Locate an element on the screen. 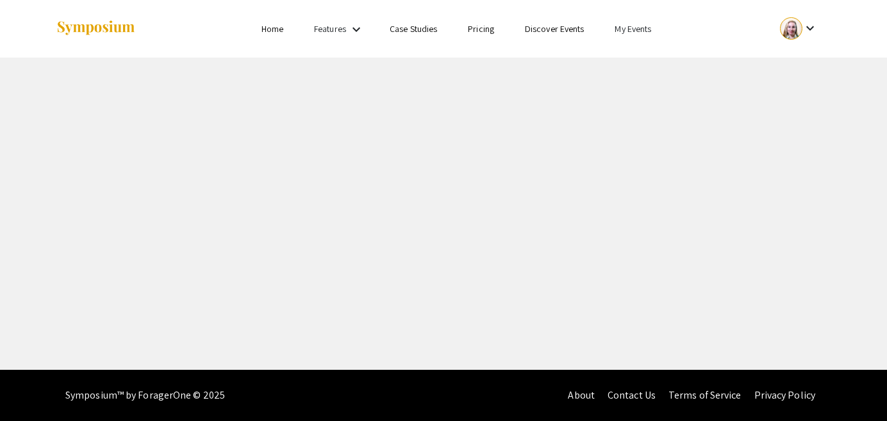  button: Expand account dropdown is located at coordinates (798, 28).